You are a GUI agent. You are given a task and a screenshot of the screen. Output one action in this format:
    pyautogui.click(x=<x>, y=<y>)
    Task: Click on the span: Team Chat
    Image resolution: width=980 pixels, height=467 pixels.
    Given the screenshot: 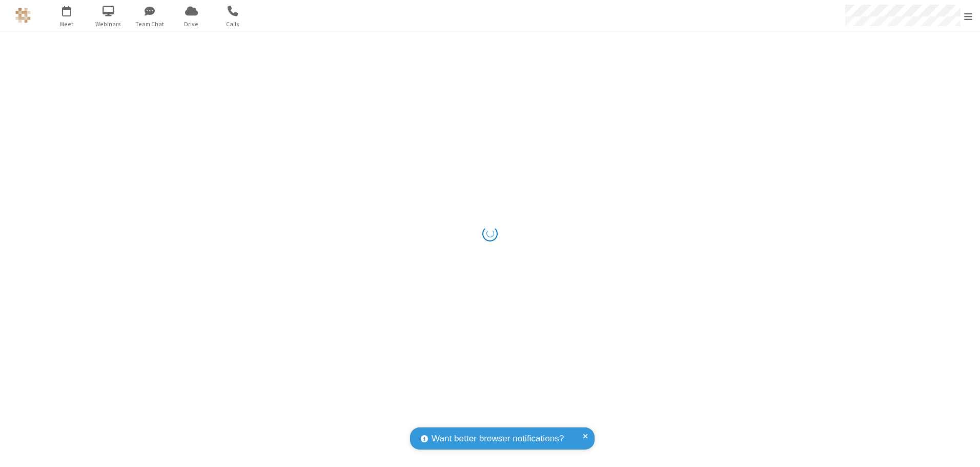 What is the action you would take?
    pyautogui.click(x=150, y=24)
    